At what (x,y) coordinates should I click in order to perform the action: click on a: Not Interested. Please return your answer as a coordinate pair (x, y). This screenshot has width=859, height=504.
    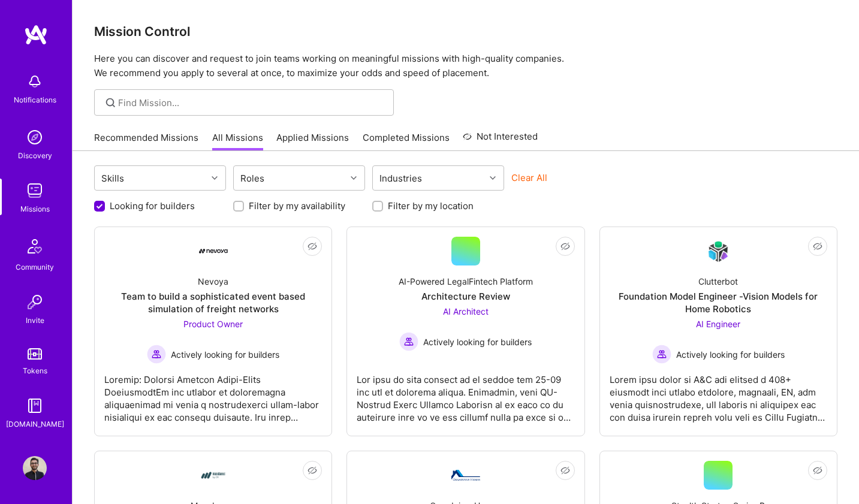
    Looking at the image, I should click on (500, 140).